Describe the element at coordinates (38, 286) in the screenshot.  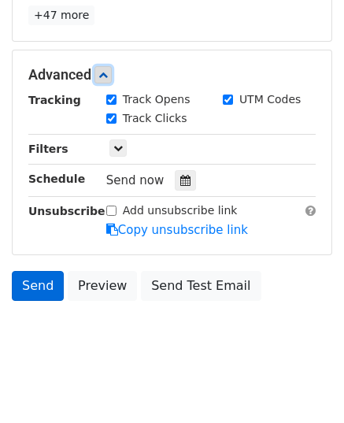
I see `a: Send` at that location.